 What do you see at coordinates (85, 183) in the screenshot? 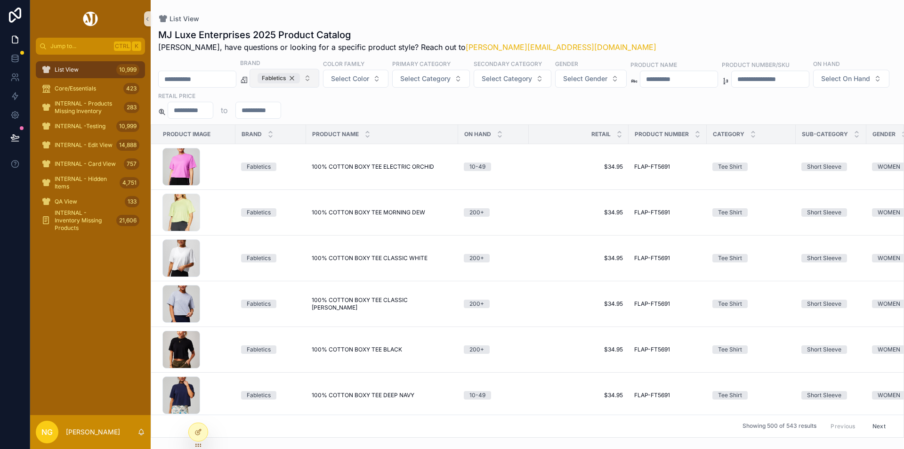
I see `span: INTERNAL - Hidden Items` at bounding box center [85, 183].